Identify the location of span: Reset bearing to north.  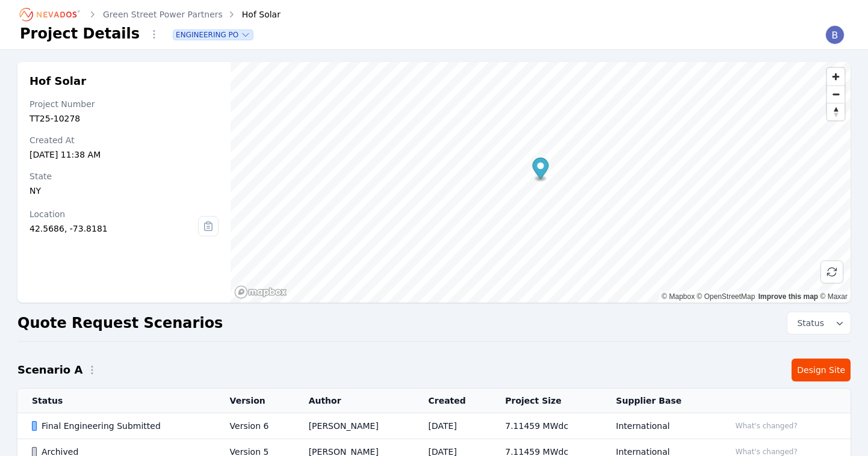
(835, 112).